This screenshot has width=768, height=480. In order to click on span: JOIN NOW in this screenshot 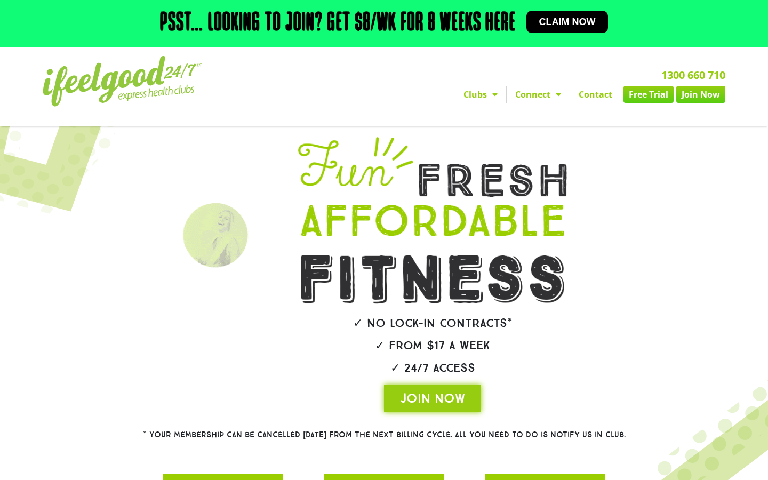, I will do `click(432, 398)`.